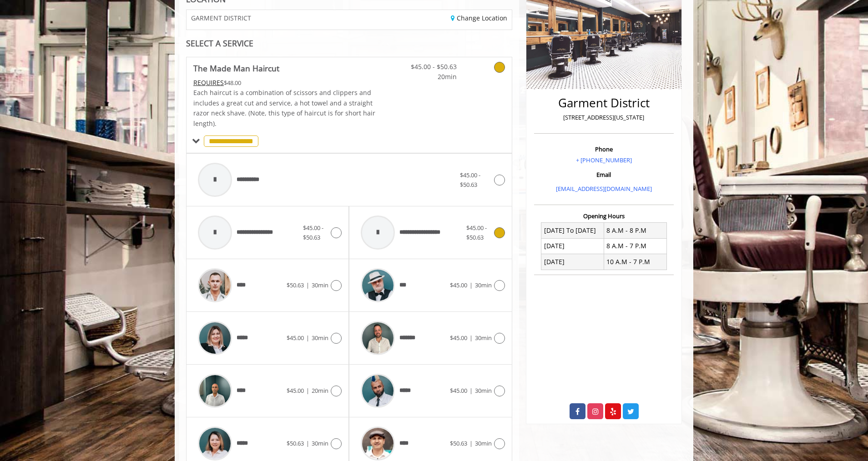 The image size is (868, 461). I want to click on h2: Garment District, so click(604, 103).